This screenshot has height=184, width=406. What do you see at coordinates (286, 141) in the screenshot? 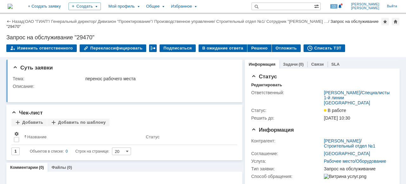
I see `div: Контрагент:` at bounding box center [286, 141].